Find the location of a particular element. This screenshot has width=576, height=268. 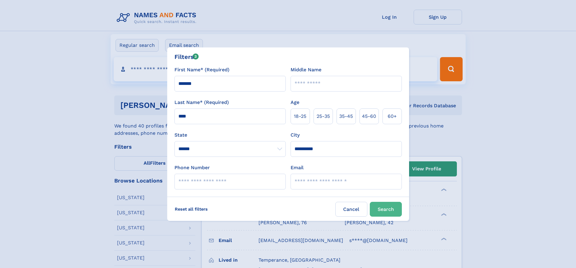

label: Age is located at coordinates (295, 103).